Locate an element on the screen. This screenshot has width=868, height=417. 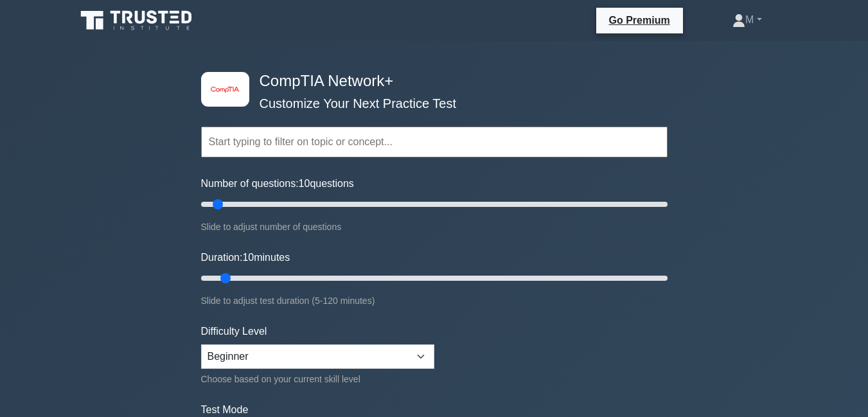
div: Choose based on your current skill level is located at coordinates (318, 379).